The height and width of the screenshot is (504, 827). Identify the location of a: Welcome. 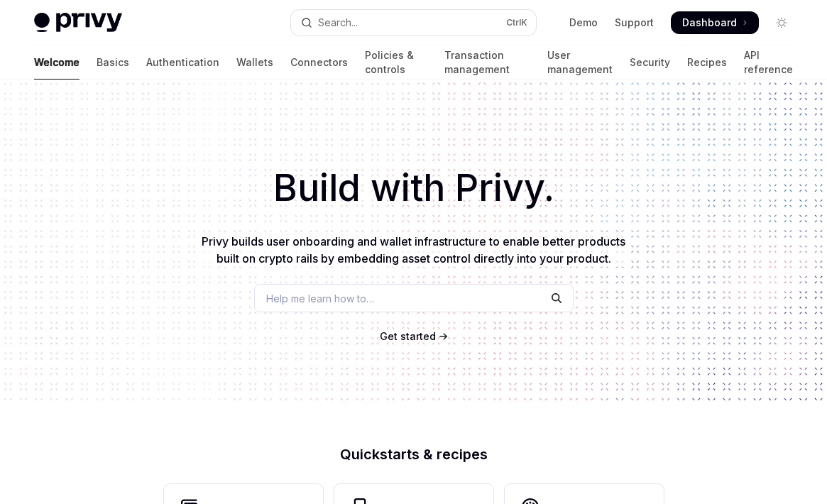
(56, 62).